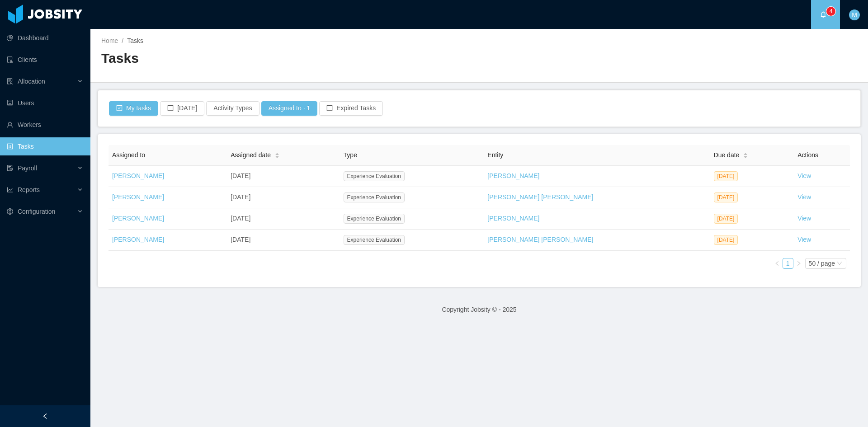  Describe the element at coordinates (31, 81) in the screenshot. I see `span: Allocation` at that location.